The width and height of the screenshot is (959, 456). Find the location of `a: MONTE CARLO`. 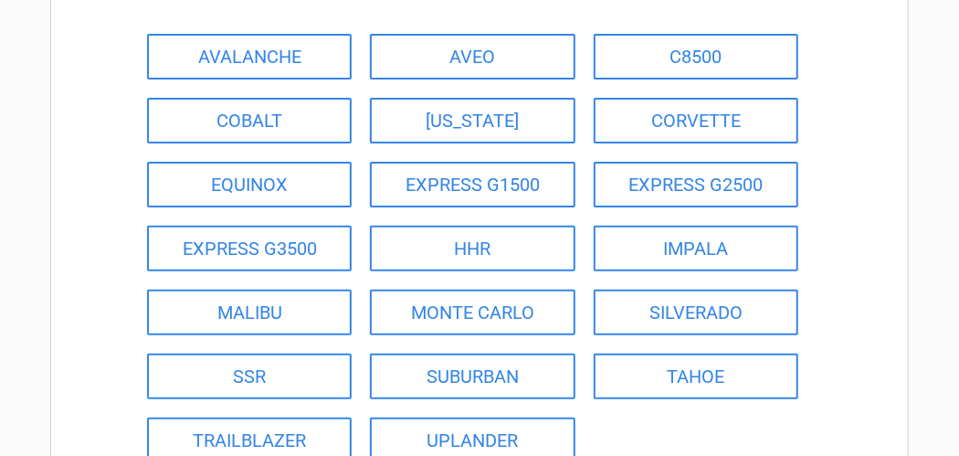

a: MONTE CARLO is located at coordinates (472, 312).